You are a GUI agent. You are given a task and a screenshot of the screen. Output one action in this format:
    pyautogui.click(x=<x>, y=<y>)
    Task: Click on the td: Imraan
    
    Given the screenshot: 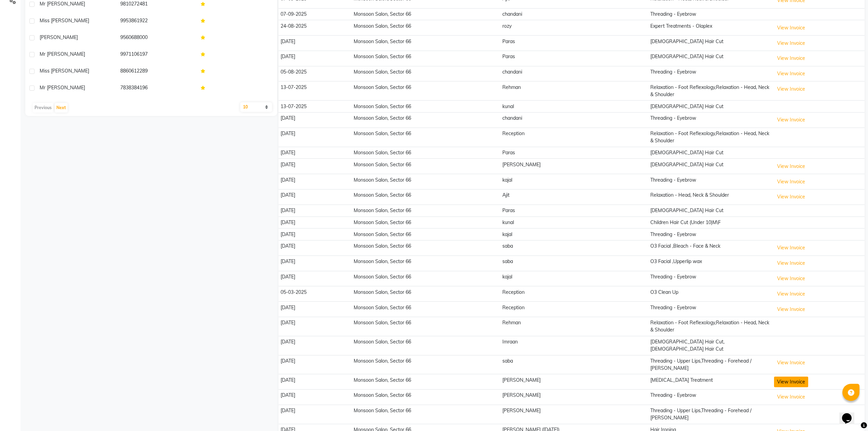 What is the action you would take?
    pyautogui.click(x=574, y=345)
    